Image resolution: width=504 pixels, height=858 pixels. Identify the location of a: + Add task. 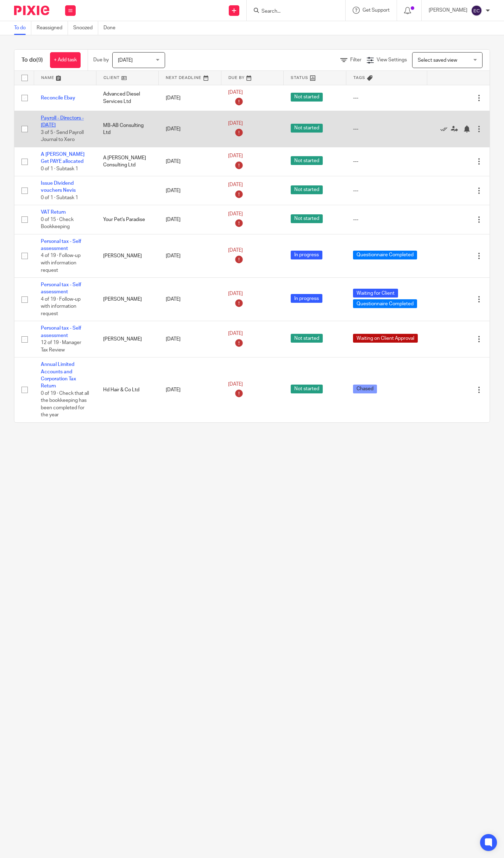
(65, 60).